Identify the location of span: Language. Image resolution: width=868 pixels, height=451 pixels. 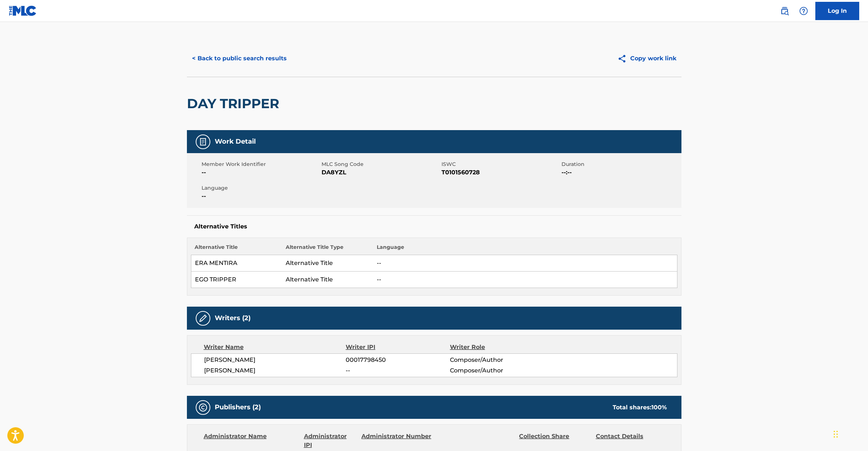
(260, 188).